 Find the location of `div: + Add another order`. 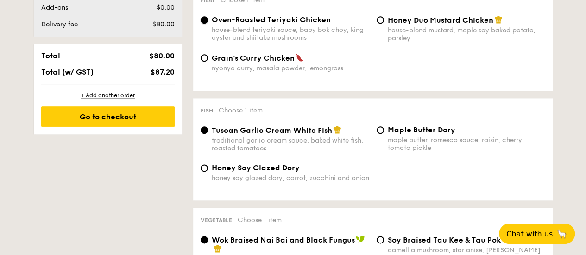

div: + Add another order is located at coordinates (108, 95).